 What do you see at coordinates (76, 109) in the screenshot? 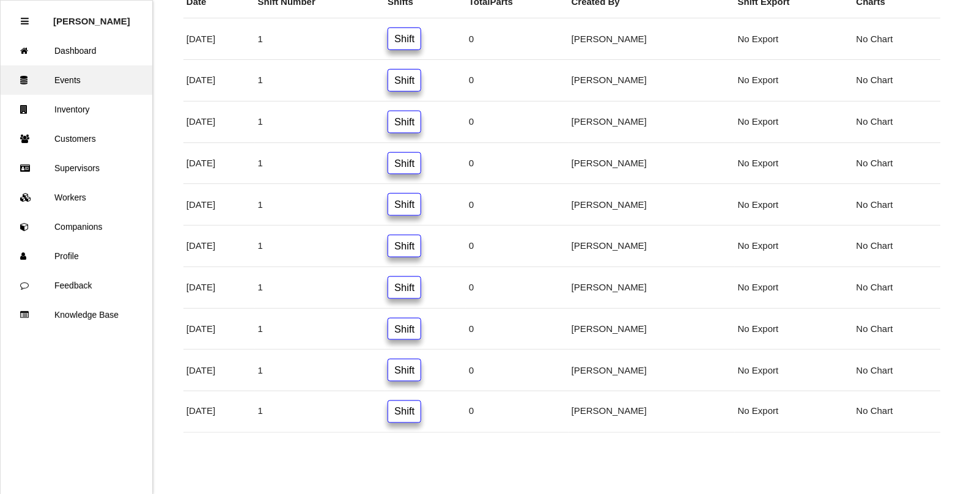
I see `a: Inventory` at bounding box center [76, 109].